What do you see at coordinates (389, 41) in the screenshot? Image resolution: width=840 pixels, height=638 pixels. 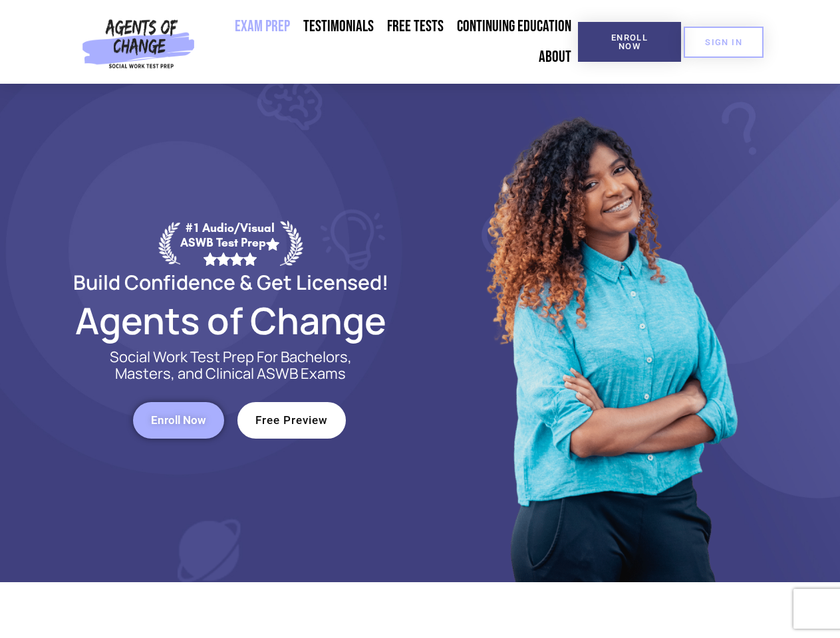 I see `nav: Menu` at bounding box center [389, 41].